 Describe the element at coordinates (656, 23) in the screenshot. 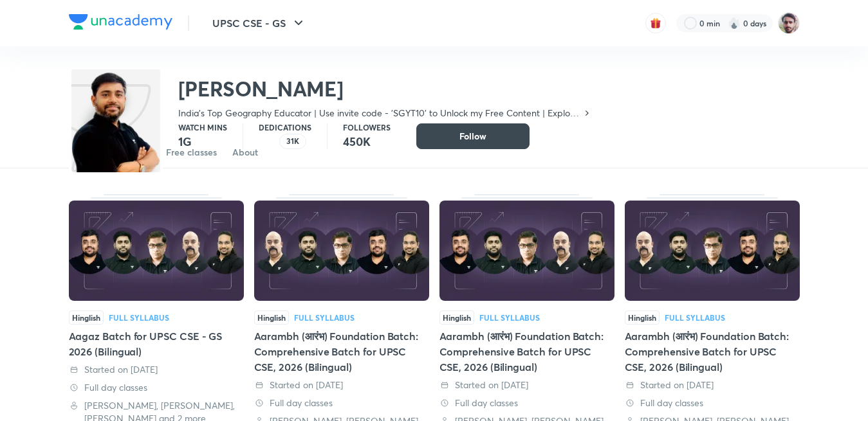

I see `button: avatar` at that location.